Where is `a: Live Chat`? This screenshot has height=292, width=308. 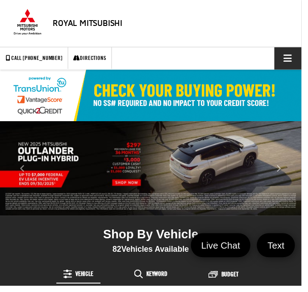 a: Live Chat is located at coordinates (225, 250).